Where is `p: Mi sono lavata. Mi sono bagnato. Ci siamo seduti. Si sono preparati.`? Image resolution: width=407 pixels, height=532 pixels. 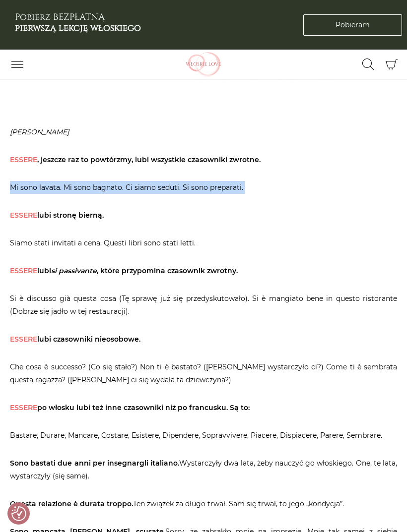
p: Mi sono lavata. Mi sono bagnato. Ci siamo seduti. Si sono preparati. is located at coordinates (203, 187).